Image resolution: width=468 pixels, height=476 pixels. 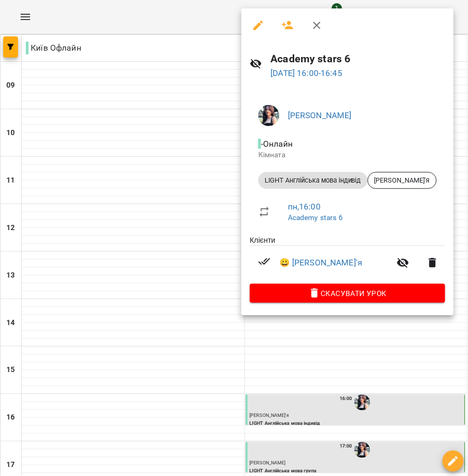 I want to click on ul: Клієнти, so click(x=348, y=259).